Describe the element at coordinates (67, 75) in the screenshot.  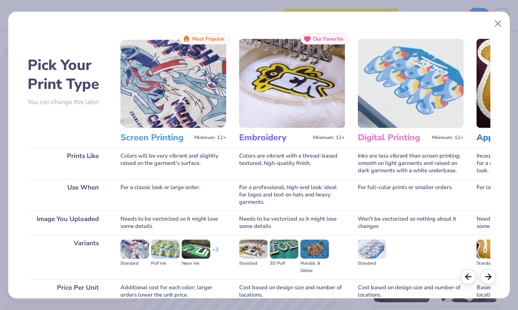
I see `h2: Pick Your Print Type` at that location.